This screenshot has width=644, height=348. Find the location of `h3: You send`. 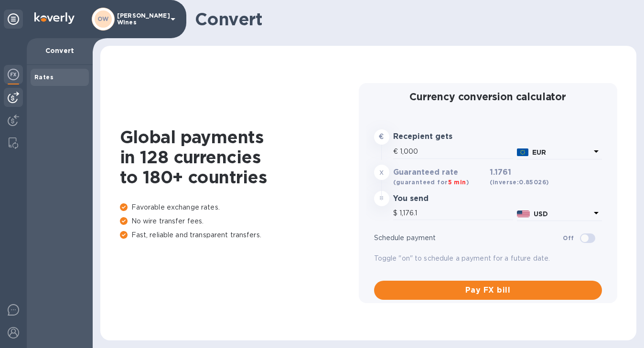

h3: You send is located at coordinates (440, 198).